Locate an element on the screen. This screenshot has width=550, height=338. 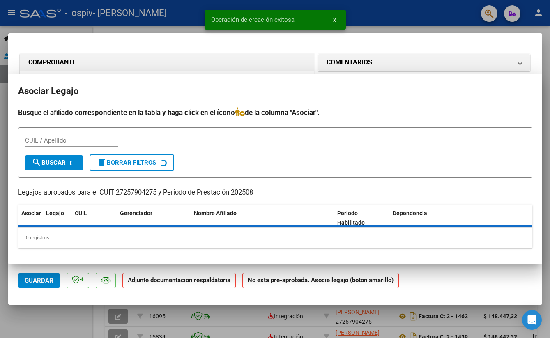
p: Legajos aprobados para el CUIT 27257904275 y Período de Prestación 202508 is located at coordinates (275, 193).